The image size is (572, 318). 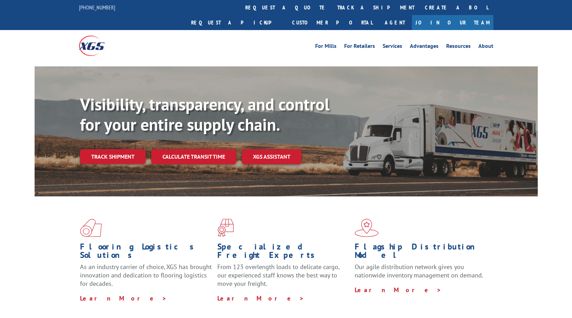 What do you see at coordinates (326, 47) in the screenshot?
I see `a: For Mills` at bounding box center [326, 47].